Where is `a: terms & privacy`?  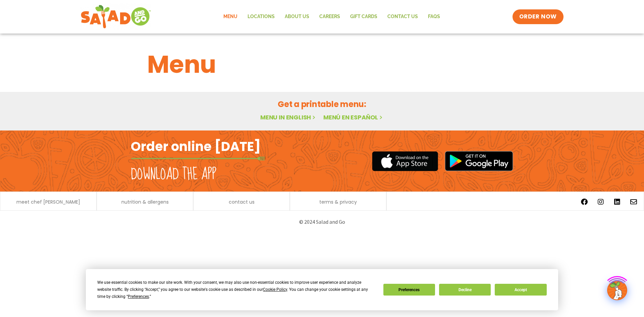
a: terms & privacy is located at coordinates (338, 202).